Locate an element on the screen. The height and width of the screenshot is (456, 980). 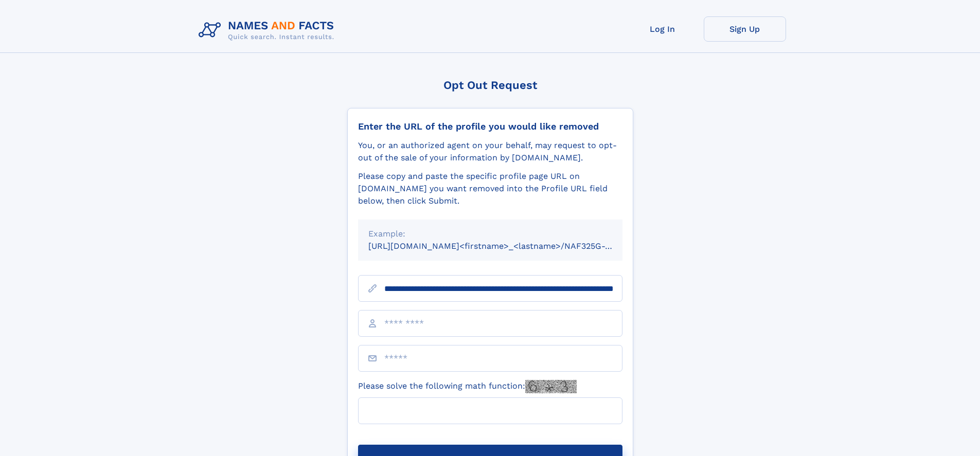
a: Sign Up is located at coordinates (745, 29).